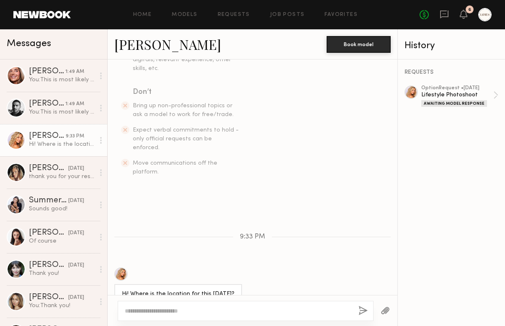 The image size is (505, 326). I want to click on div: Awaiting Model Response, so click(454, 103).